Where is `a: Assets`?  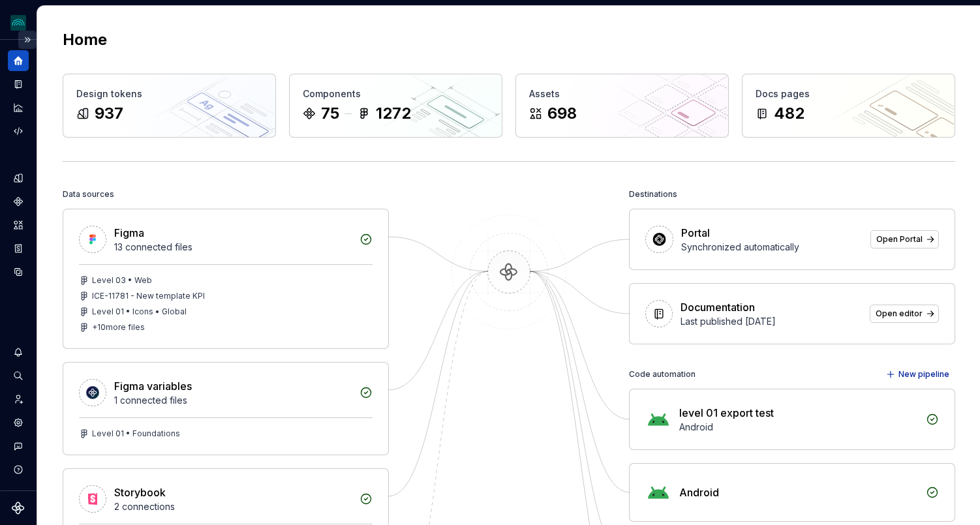 a: Assets is located at coordinates (19, 225).